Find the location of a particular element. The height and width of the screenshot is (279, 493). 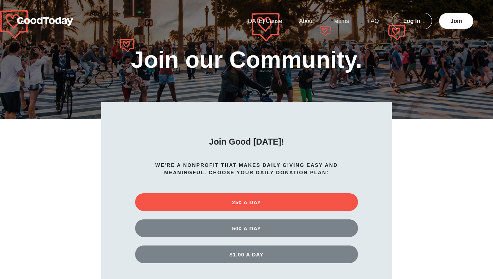

button: 50¢ A DAY is located at coordinates (246, 228).